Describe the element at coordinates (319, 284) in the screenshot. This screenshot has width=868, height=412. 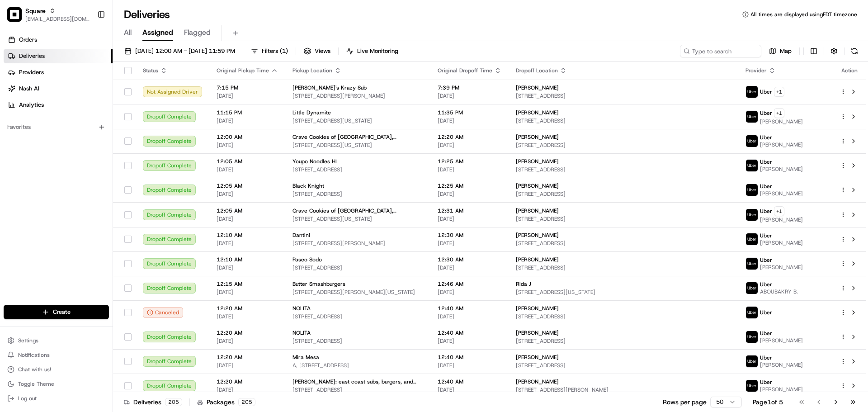
I see `span: Butter Smashburgers` at that location.